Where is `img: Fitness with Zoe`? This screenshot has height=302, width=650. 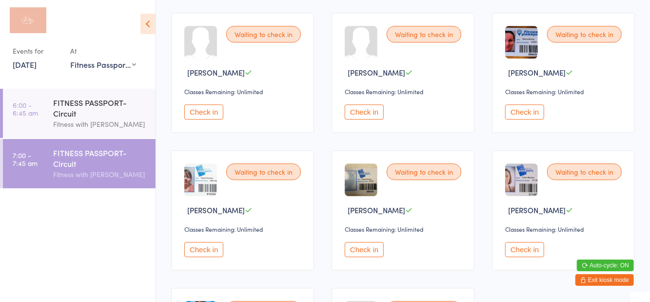 img: Fitness with Zoe is located at coordinates (28, 20).